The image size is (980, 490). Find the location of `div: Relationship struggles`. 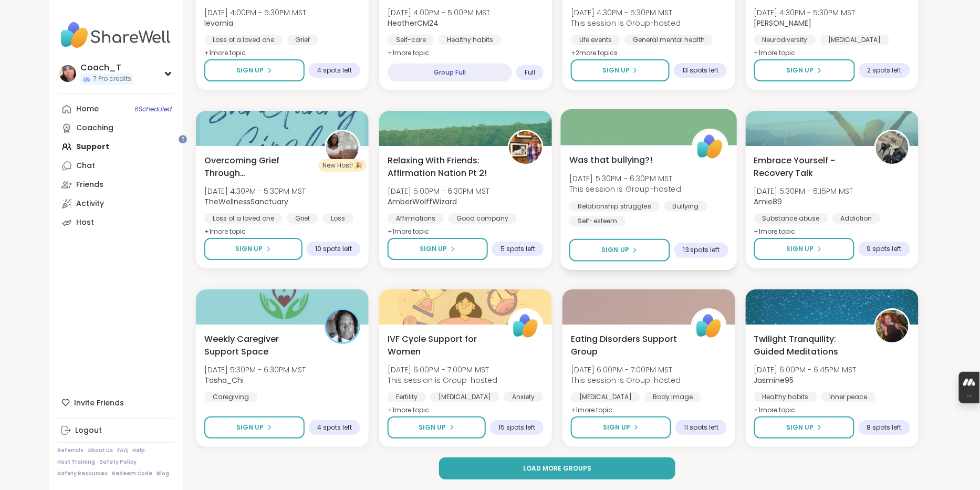

div: Relationship struggles is located at coordinates (614, 206).